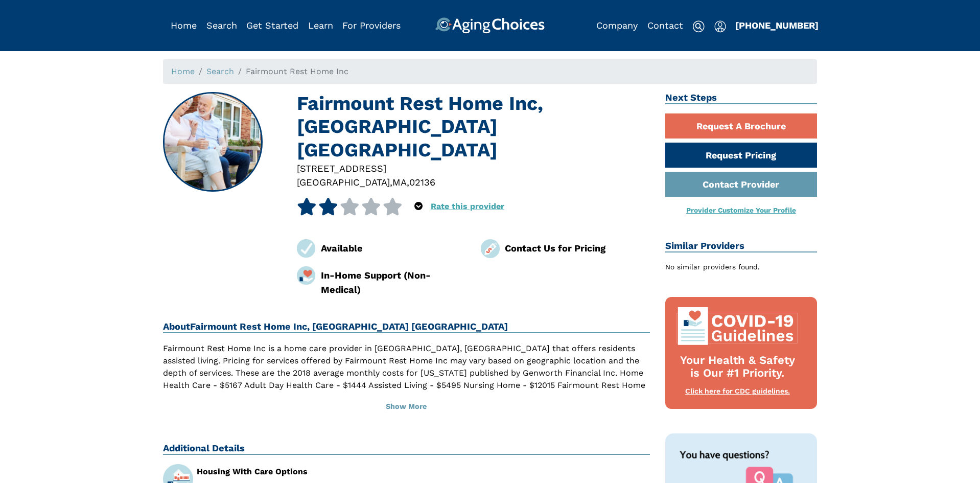  Describe the element at coordinates (737, 327) in the screenshot. I see `img: covid-top-default.svg` at that location.